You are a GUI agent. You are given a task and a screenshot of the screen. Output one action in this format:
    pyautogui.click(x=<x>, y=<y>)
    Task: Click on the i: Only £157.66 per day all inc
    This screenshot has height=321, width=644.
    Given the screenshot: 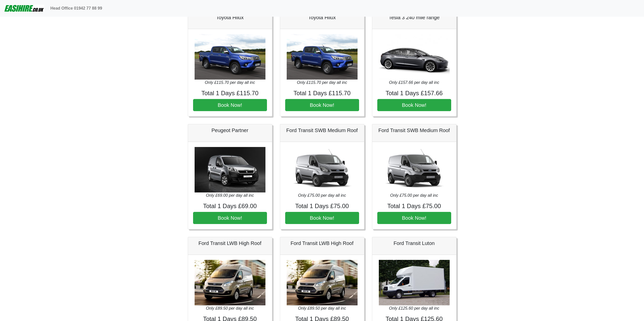 What is the action you would take?
    pyautogui.click(x=414, y=82)
    